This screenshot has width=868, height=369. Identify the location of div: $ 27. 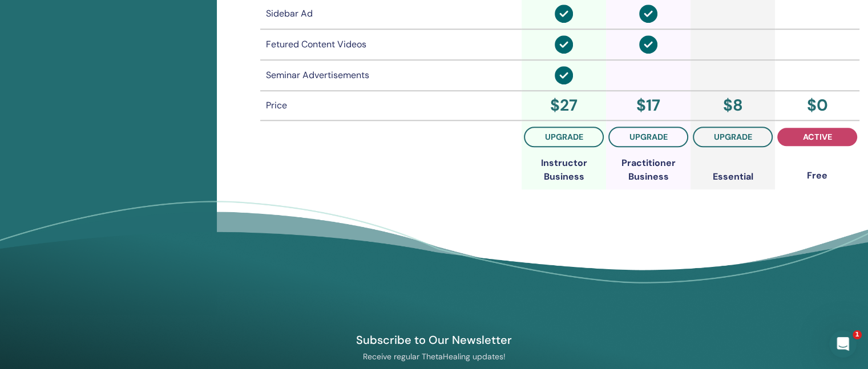
(564, 105).